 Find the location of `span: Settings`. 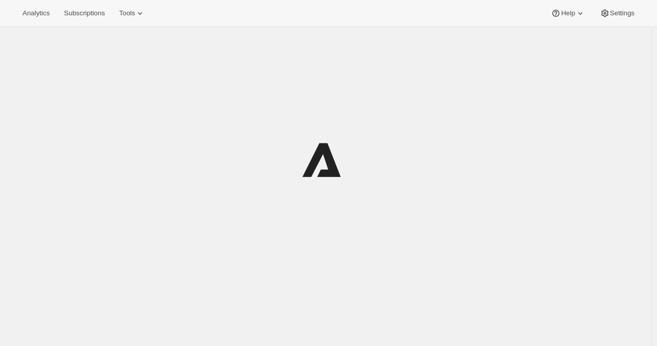

span: Settings is located at coordinates (622, 13).